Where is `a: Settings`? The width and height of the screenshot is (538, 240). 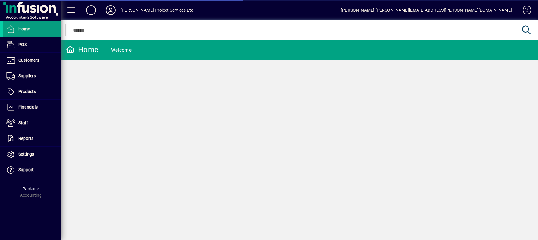
a: Settings is located at coordinates (32, 154).